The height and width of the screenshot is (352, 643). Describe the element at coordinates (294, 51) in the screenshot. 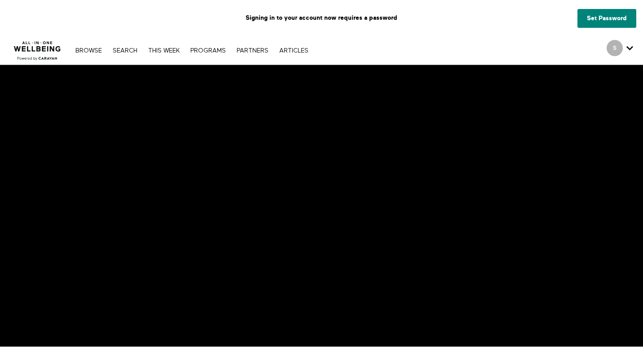

I see `a: ARTICLES` at that location.